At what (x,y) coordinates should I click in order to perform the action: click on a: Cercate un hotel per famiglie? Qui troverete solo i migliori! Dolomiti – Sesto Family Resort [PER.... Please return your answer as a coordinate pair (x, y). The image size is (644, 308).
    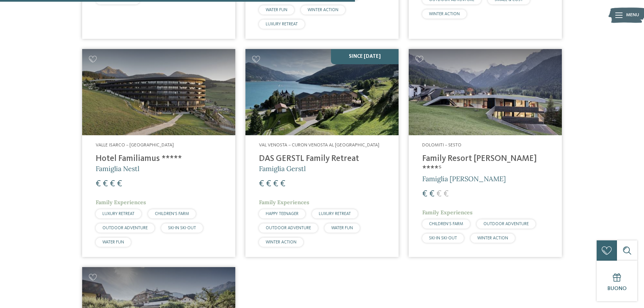
    Looking at the image, I should click on (485, 153).